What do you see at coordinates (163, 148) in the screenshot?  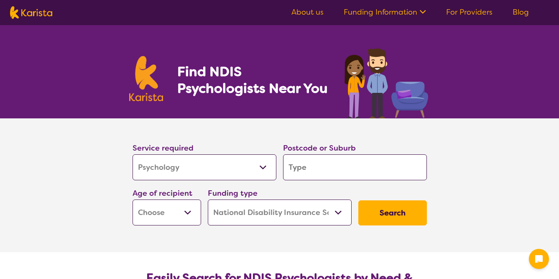 I see `label: Service required` at bounding box center [163, 148].